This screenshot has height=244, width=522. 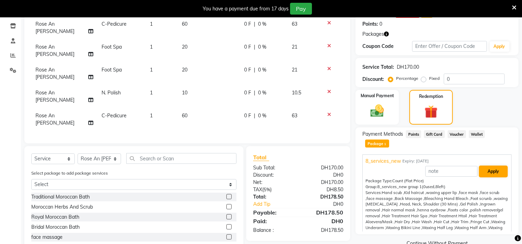 I want to click on div: Royal Moroccan Bath, so click(x=55, y=217).